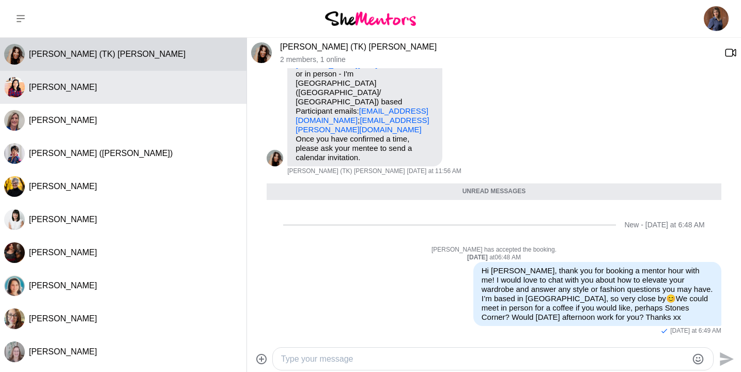 The image size is (741, 372). Describe the element at coordinates (14, 87) in the screenshot. I see `img: D` at that location.